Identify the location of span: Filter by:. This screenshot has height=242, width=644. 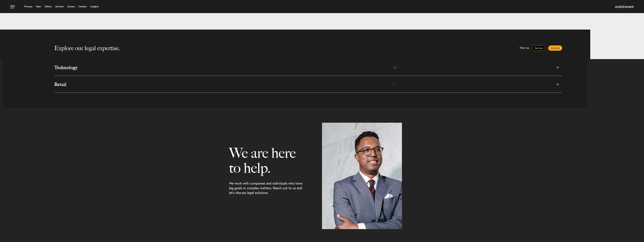
(524, 48).